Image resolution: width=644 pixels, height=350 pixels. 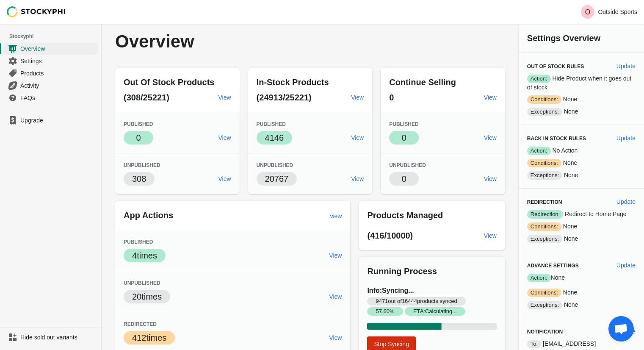 What do you see at coordinates (391, 344) in the screenshot?
I see `span: Stop Syncing` at bounding box center [391, 344].